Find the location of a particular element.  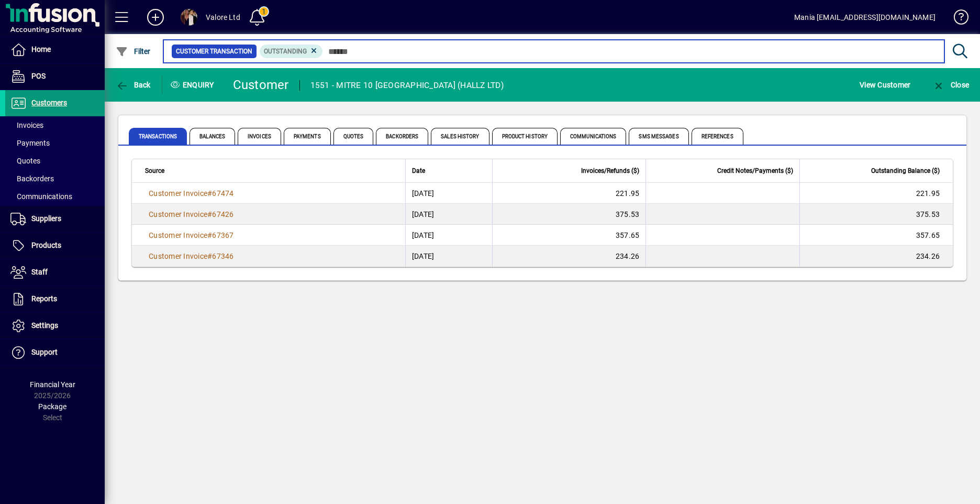

a: Staff is located at coordinates (55, 272).